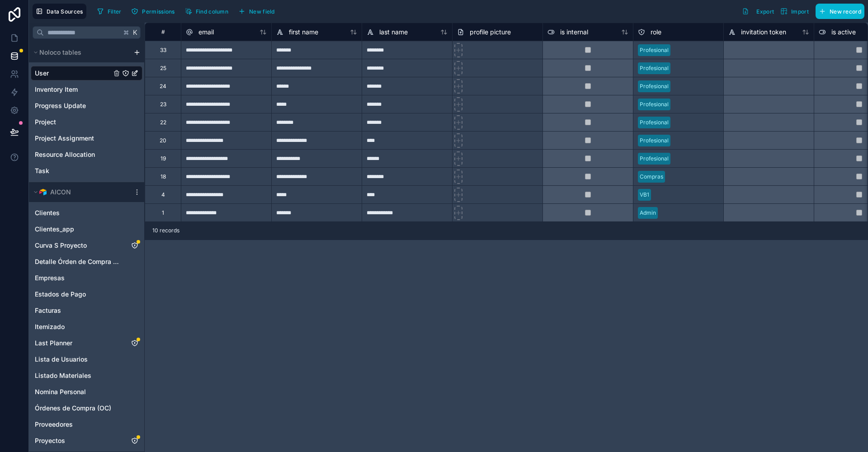  What do you see at coordinates (393, 32) in the screenshot?
I see `span: last name` at bounding box center [393, 32].